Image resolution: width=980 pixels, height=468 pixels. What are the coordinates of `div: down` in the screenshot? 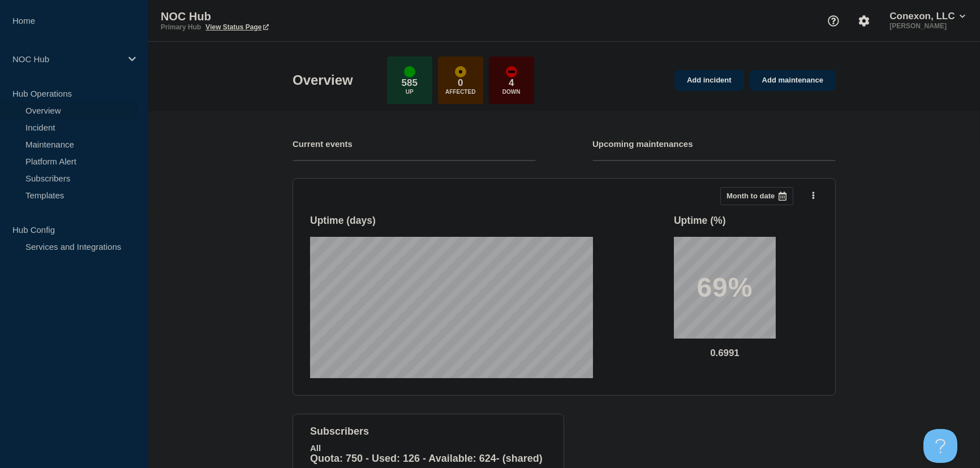 It's located at (511, 72).